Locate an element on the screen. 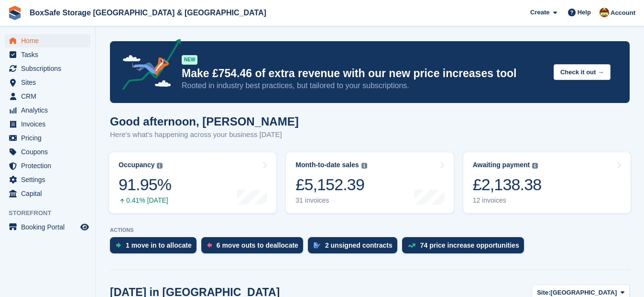 Image resolution: width=644 pixels, height=297 pixels. img: stora-icon-8386f47178a22dfd0bd8f6a31ec36ba5ce8667c1dd55bd0f319d3a0aa187defe.svg is located at coordinates (15, 13).